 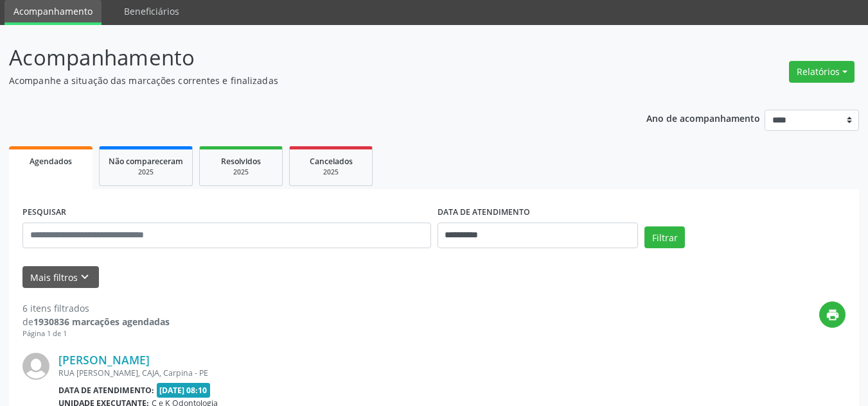 I want to click on button: Relatórios, so click(x=822, y=72).